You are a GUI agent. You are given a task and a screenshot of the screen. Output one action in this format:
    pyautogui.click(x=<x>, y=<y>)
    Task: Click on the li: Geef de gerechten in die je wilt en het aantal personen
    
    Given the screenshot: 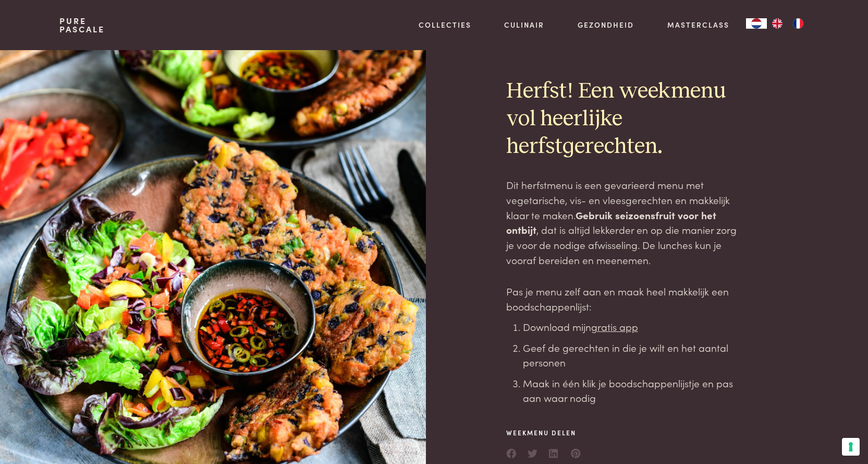 What is the action you would take?
    pyautogui.click(x=634, y=355)
    